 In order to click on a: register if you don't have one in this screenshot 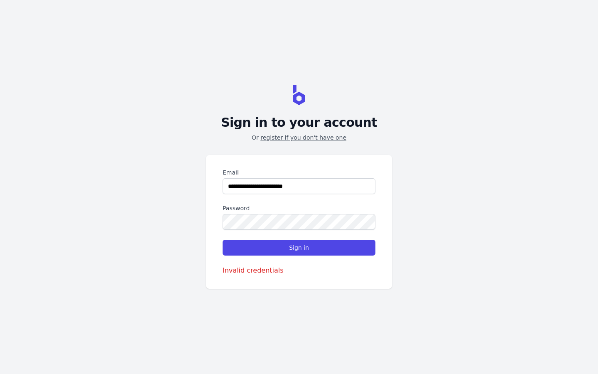, I will do `click(303, 137)`.